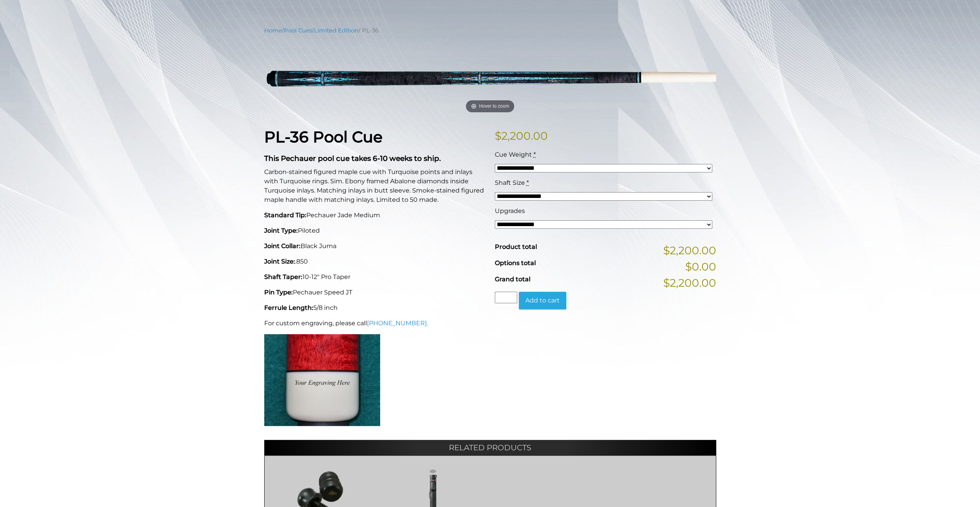 This screenshot has width=980, height=507. I want to click on strong: Shaft Taper:, so click(283, 277).